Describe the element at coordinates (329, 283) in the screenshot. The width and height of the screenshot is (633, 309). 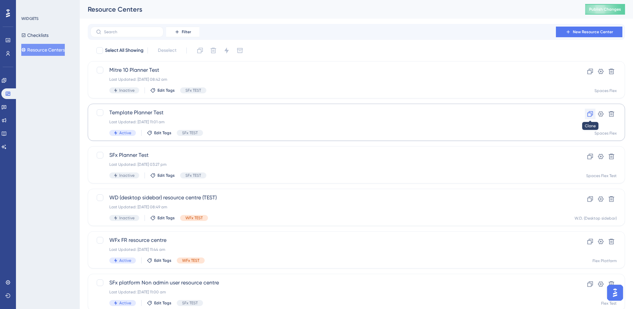
I see `span: SFx platform Non admin user resource centre` at that location.